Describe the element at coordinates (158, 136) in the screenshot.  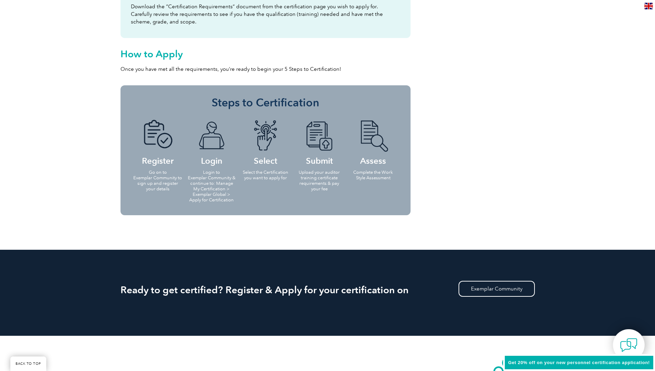
I see `img: icon-blue-doc-tick.png` at that location.